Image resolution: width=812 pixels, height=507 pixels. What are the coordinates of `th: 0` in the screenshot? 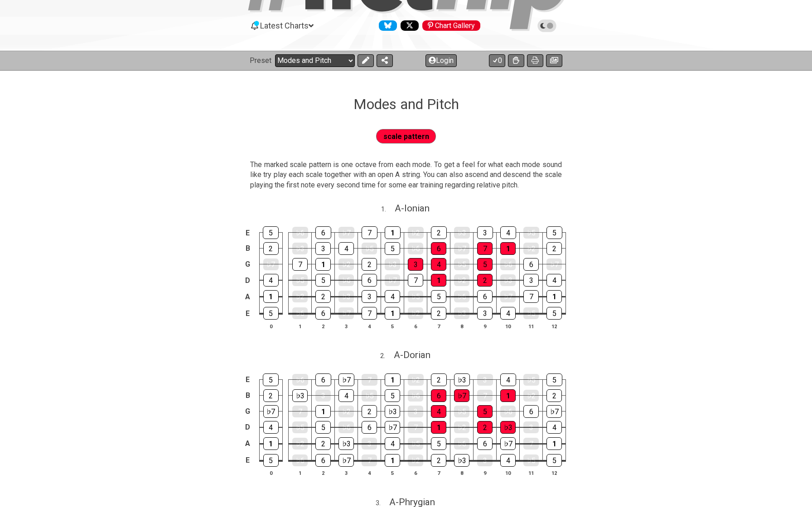 It's located at (271, 326).